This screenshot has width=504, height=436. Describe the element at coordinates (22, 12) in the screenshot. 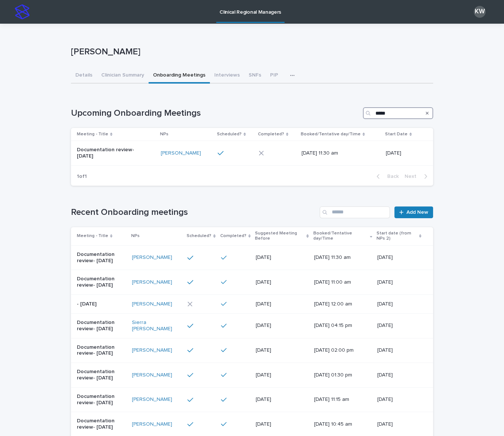

I see `img: stacker-logo-s-only.png` at that location.